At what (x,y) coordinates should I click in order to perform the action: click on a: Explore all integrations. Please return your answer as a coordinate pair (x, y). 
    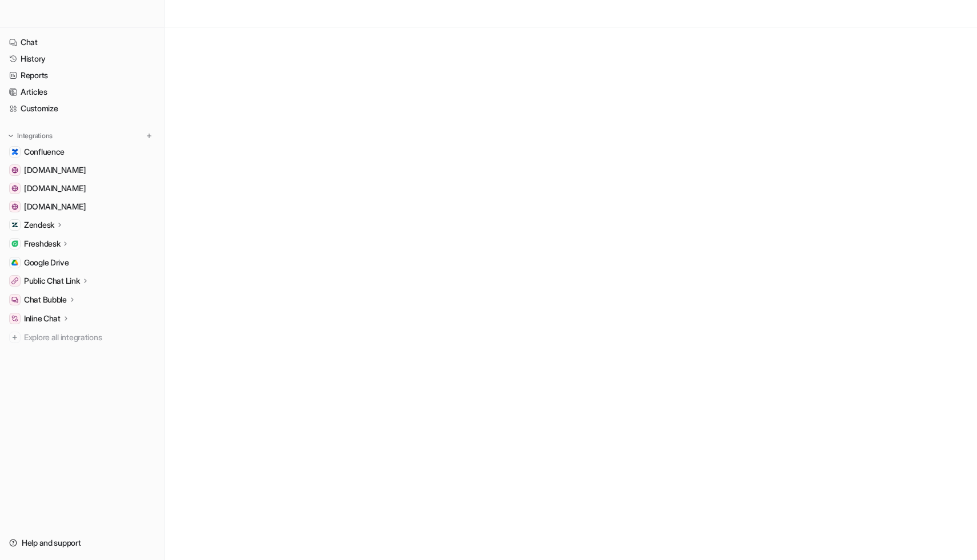
    Looking at the image, I should click on (81, 337).